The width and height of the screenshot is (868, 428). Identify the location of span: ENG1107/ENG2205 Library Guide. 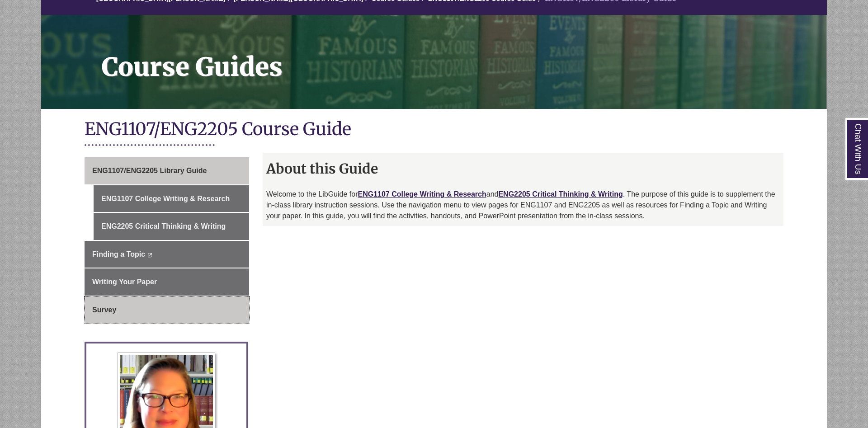
(149, 170).